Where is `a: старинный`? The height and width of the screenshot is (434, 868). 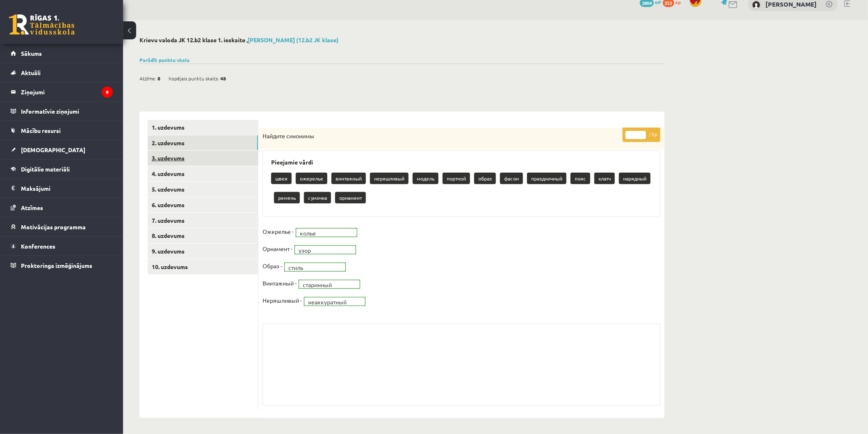 a: старинный is located at coordinates (330, 284).